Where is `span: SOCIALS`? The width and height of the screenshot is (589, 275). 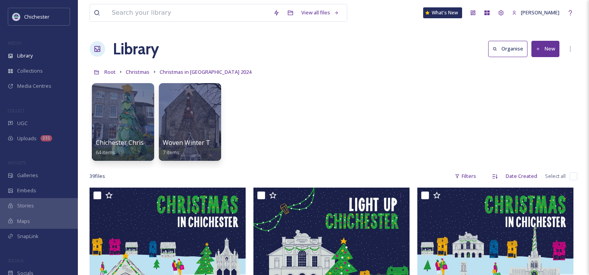
span: SOCIALS is located at coordinates (16, 261).